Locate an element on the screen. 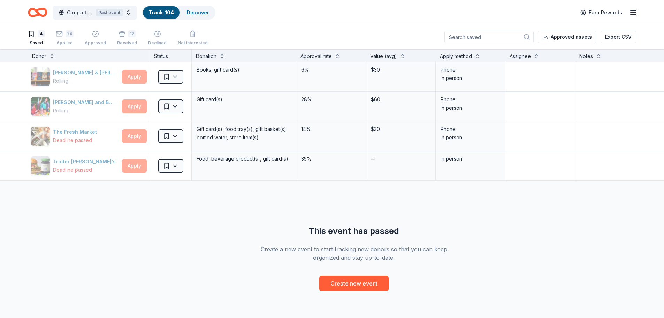 This screenshot has width=664, height=318. button: 4Saved is located at coordinates (36, 38).